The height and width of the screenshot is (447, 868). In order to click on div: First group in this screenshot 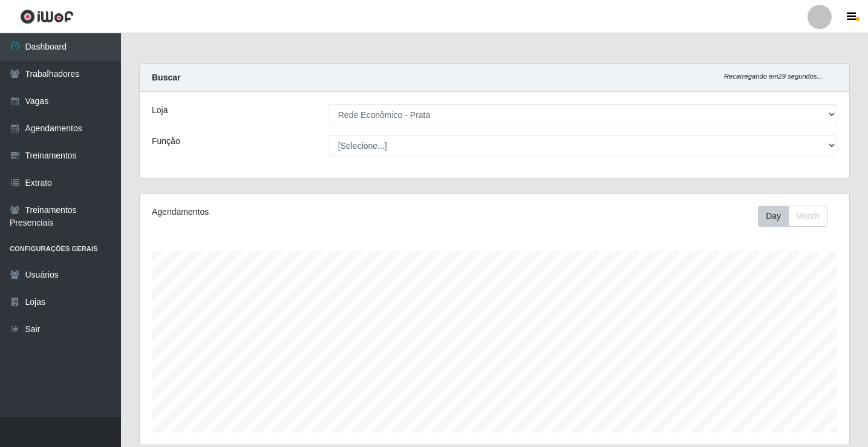, I will do `click(793, 216)`.